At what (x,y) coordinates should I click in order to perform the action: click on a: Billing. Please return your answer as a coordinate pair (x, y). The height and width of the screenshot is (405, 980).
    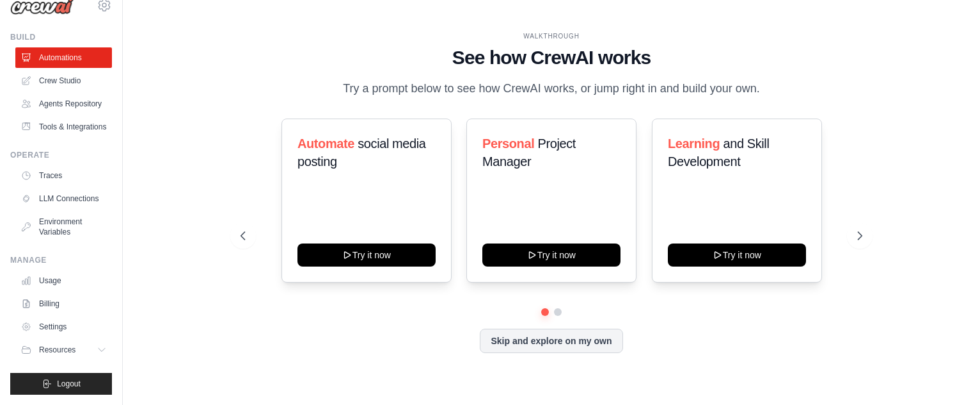
    Looking at the image, I should click on (64, 304).